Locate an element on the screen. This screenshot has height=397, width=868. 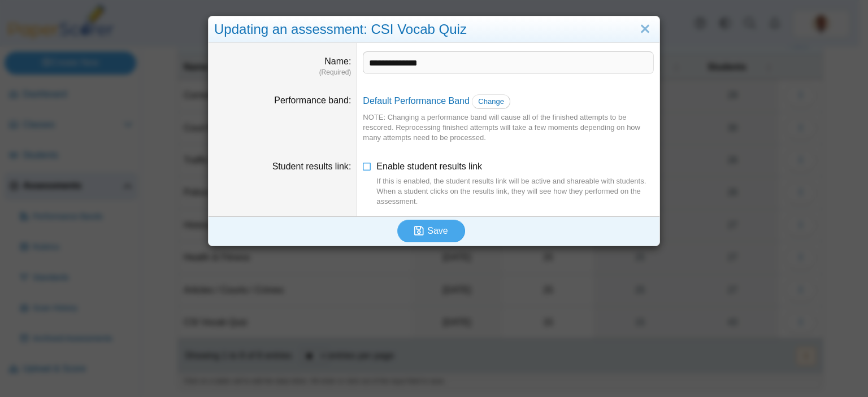
div: If this is enabled, the student results link will be active and shareable with students. When a s... is located at coordinates (515, 192).